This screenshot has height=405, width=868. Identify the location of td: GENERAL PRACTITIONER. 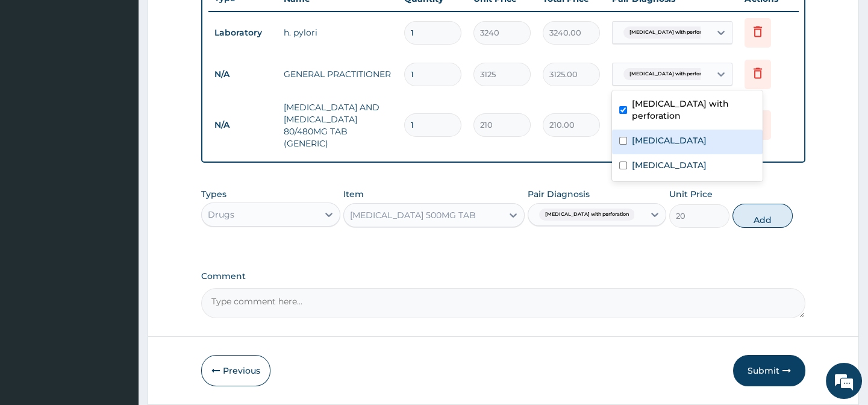
(338, 74).